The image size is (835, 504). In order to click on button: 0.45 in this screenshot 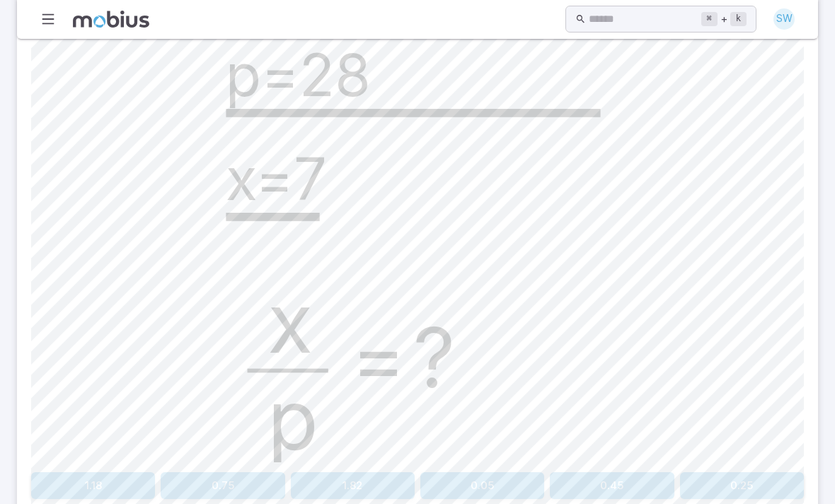, I will do `click(612, 486)`.